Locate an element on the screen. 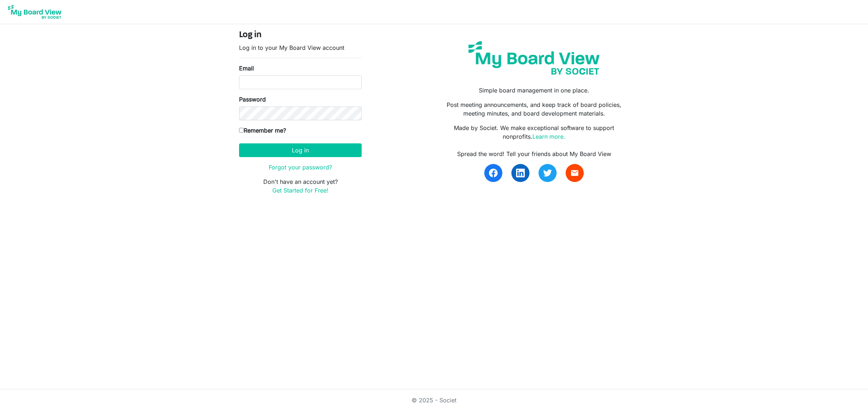 Image resolution: width=868 pixels, height=411 pixels. img: facebook.svg is located at coordinates (493, 173).